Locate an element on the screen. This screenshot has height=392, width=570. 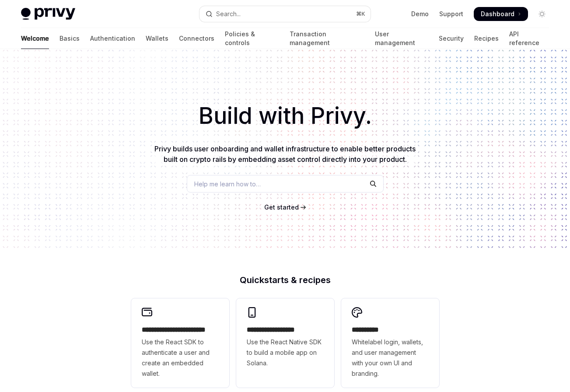
div: Search... is located at coordinates (228, 14).